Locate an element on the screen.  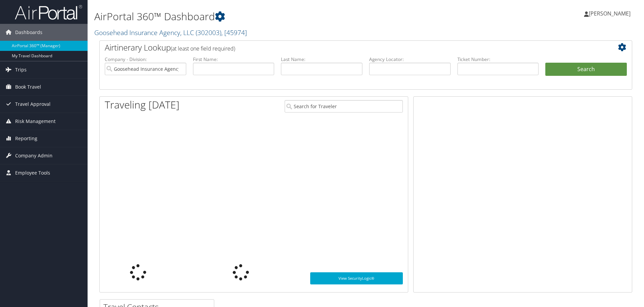
span: Dashboards is located at coordinates (29, 33).